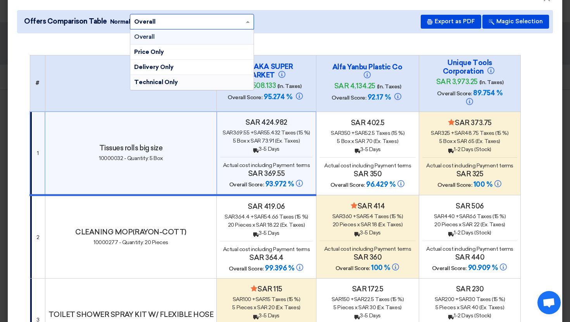 The width and height of the screenshot is (570, 322). Describe the element at coordinates (368, 216) in the screenshot. I see `div: 360 + 54 Taxes (15 %)` at that location.